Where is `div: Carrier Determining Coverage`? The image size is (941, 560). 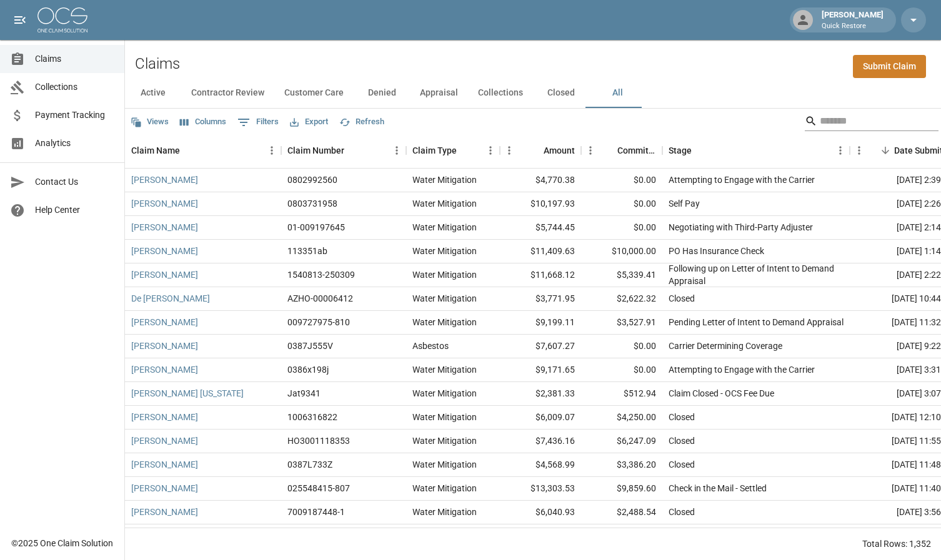
div: Carrier Determining Coverage is located at coordinates (725, 346).